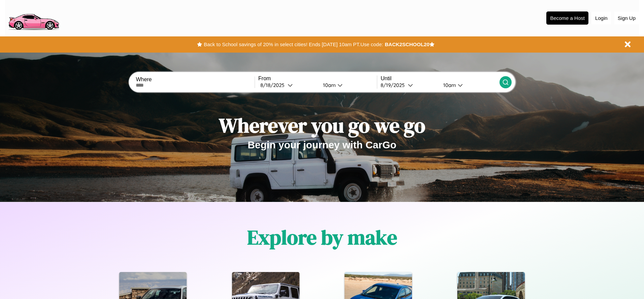 Image resolution: width=644 pixels, height=299 pixels. Describe the element at coordinates (288, 85) in the screenshot. I see `button: 8/18/2025` at that location.